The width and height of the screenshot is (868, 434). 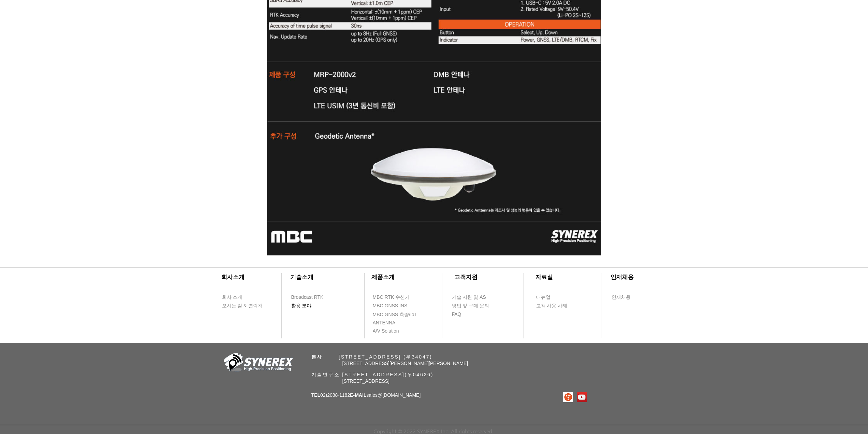 What do you see at coordinates (555, 305) in the screenshot?
I see `a: 고객 사용 사례` at bounding box center [555, 305].